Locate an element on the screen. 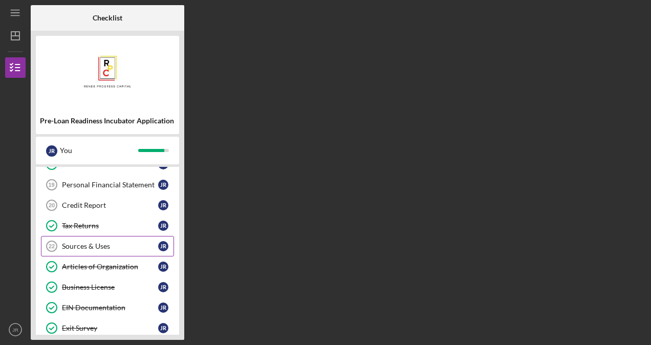  div: Sources & Uses is located at coordinates (110, 246).